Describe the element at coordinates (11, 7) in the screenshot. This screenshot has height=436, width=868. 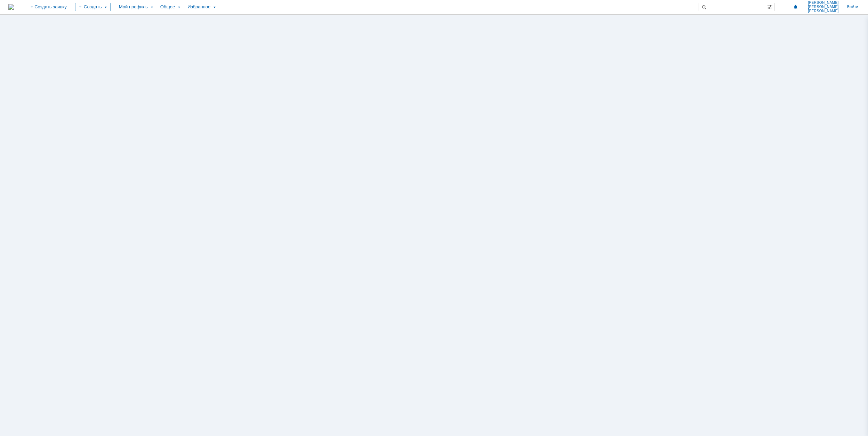
I see `img: logo` at that location.